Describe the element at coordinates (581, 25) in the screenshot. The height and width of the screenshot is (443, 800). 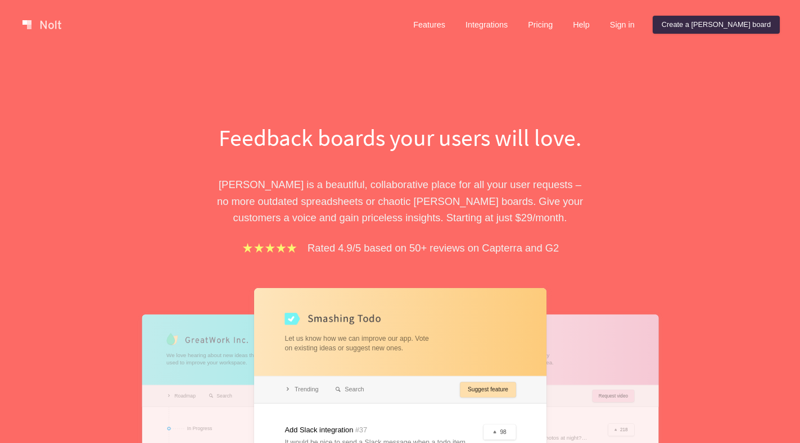
I see `a: Help` at that location.